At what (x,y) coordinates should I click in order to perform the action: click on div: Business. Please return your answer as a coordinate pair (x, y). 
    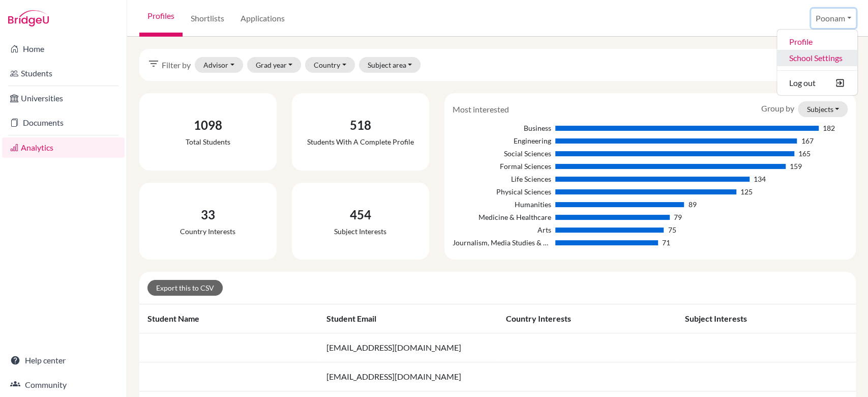
    Looking at the image, I should click on (502, 128).